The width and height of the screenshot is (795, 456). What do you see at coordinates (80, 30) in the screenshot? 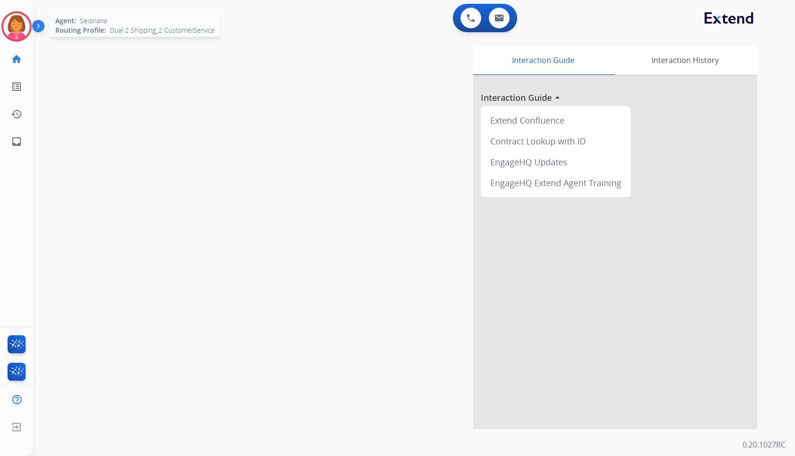
I see `span: Routing Profile:` at bounding box center [80, 30].